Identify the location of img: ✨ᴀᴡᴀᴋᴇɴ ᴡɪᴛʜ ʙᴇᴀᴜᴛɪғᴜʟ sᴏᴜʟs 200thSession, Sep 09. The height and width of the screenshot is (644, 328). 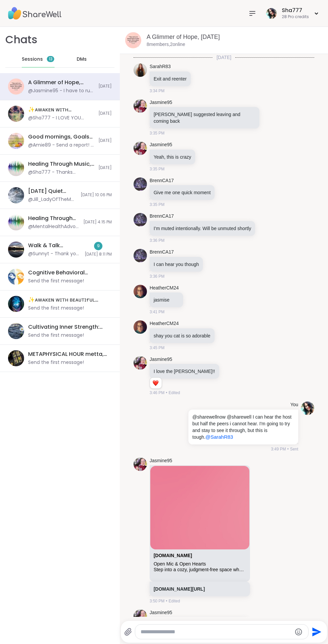
(16, 304).